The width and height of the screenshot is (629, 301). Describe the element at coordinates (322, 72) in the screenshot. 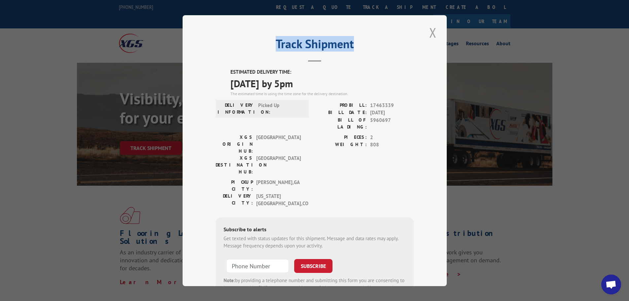

I see `label: ESTIMATED DELIVERY TIME:` at that location.